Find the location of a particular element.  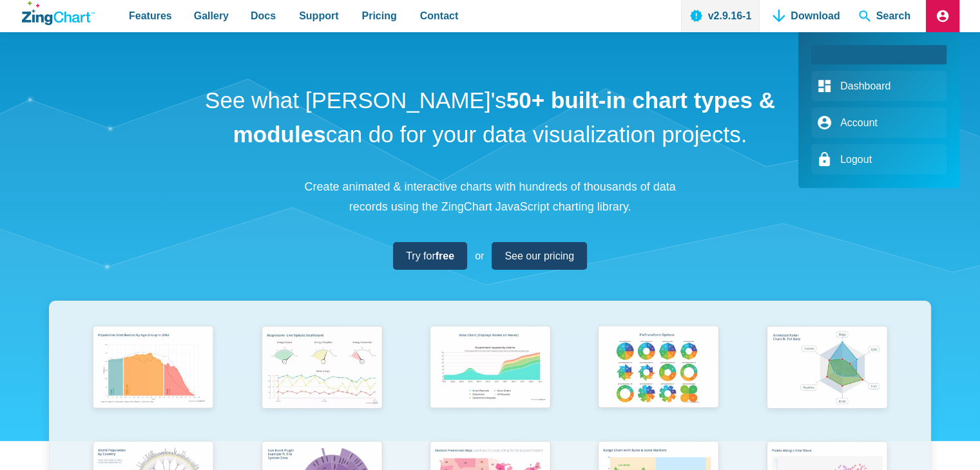

a: Account is located at coordinates (879, 122).